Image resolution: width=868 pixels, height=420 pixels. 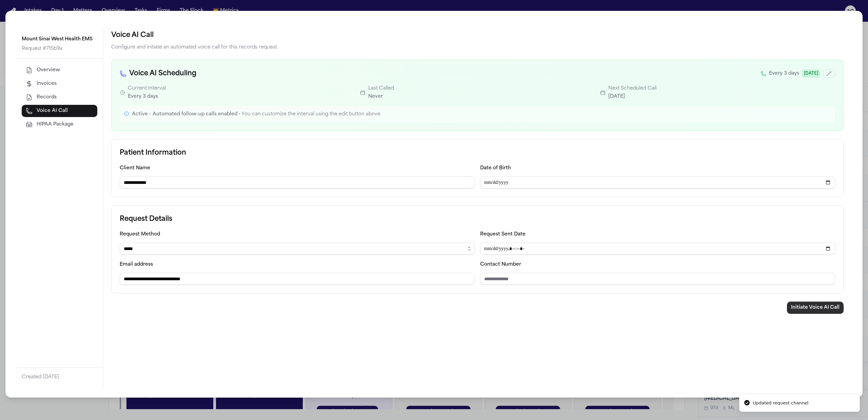 What do you see at coordinates (381, 97) in the screenshot?
I see `p: Never` at bounding box center [381, 97].